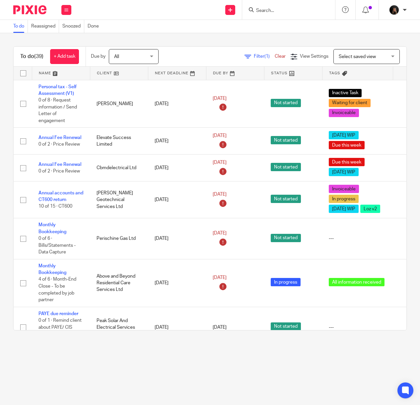 The height and width of the screenshot is (405, 420). What do you see at coordinates (30, 10) in the screenshot?
I see `img: Pixie` at bounding box center [30, 10].